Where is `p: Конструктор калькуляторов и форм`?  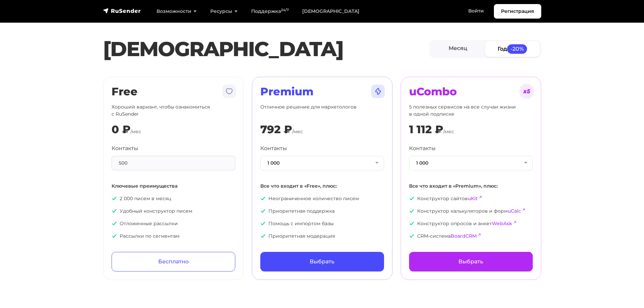 p: Конструктор калькуляторов и форм is located at coordinates (471, 211).